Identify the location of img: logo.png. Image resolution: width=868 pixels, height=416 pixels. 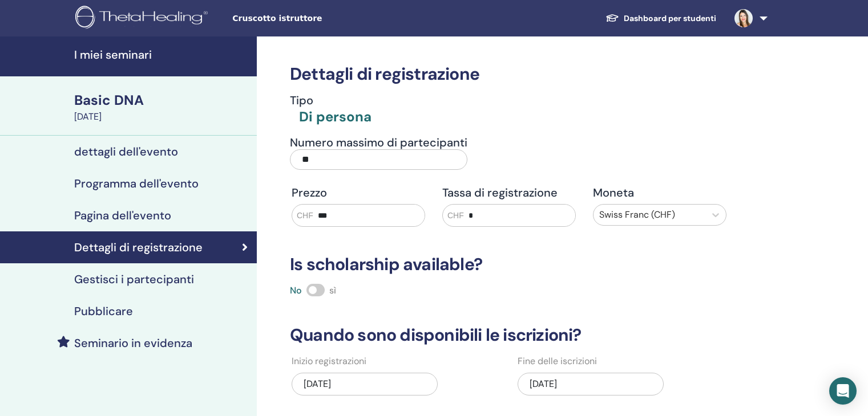
(143, 18).